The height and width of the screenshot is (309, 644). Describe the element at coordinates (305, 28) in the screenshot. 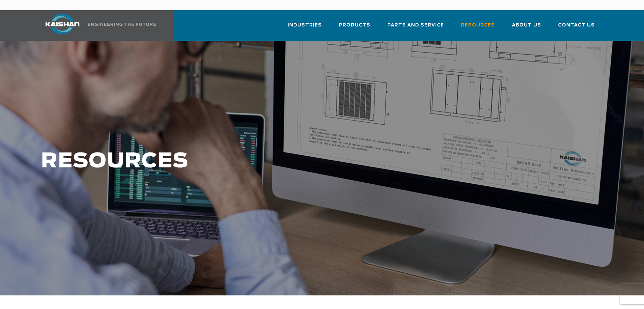

I see `a: Industries` at that location.